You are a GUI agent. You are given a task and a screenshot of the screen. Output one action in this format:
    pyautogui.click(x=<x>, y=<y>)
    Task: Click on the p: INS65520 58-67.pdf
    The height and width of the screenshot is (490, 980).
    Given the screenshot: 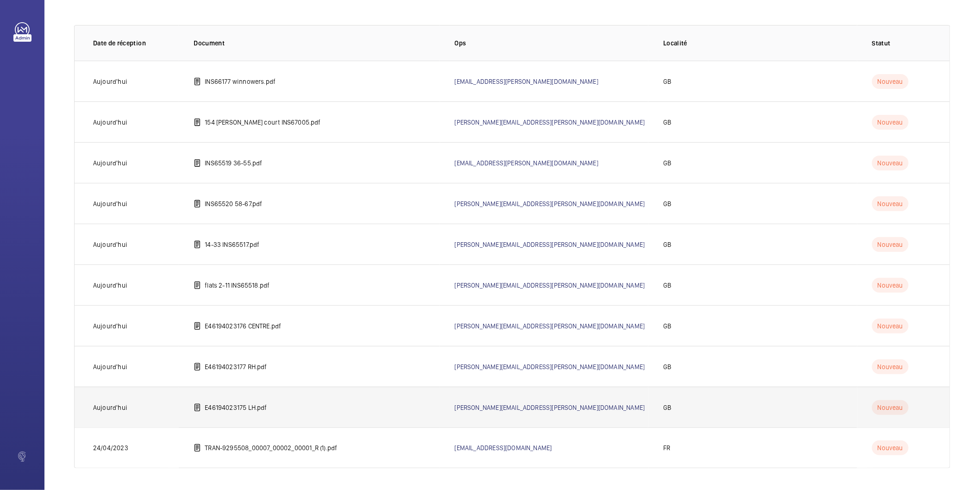 What is the action you would take?
    pyautogui.click(x=233, y=203)
    